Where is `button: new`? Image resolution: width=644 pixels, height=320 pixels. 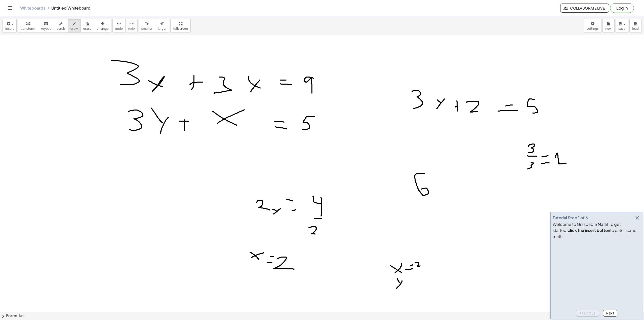
button: new is located at coordinates (608, 26).